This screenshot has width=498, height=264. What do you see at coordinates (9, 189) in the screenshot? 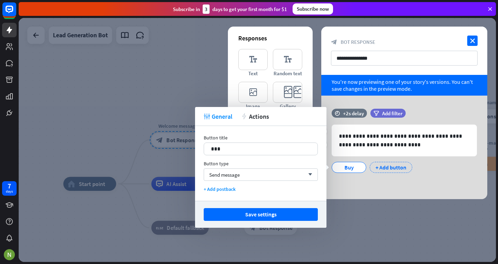
I see `a: 7 days` at bounding box center [9, 189].